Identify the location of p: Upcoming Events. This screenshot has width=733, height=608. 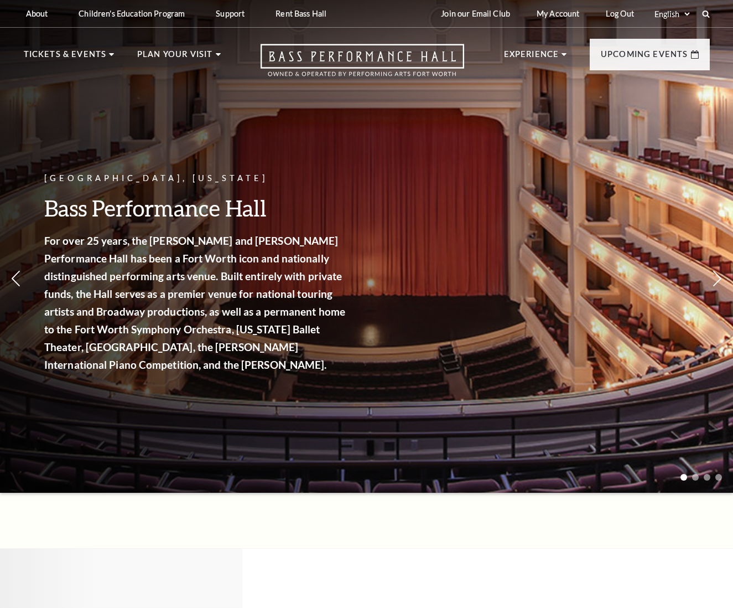
(645, 58).